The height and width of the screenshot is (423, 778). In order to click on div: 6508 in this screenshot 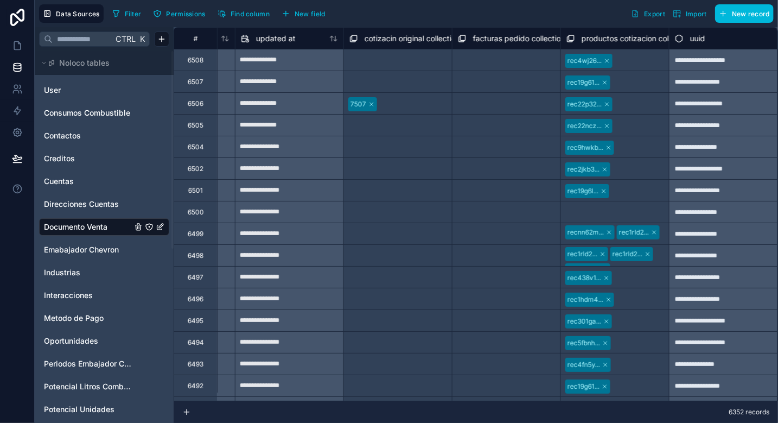, I will do `click(195, 60)`.